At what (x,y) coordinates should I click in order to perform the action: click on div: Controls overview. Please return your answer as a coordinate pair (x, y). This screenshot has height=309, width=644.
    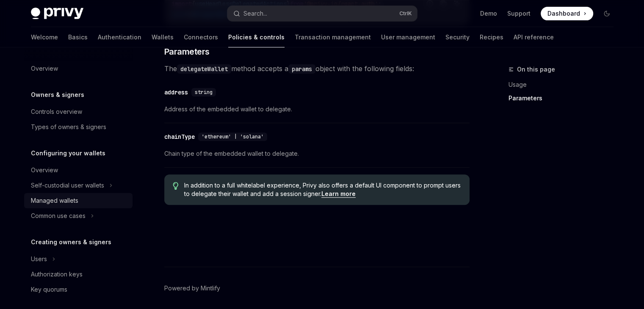
    Looking at the image, I should click on (56, 112).